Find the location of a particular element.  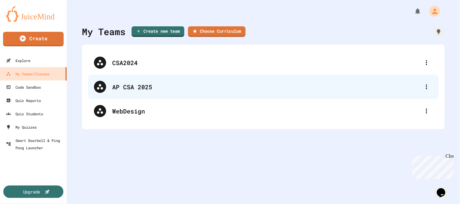

div: Chat with us now!Close is located at coordinates (22, 20).